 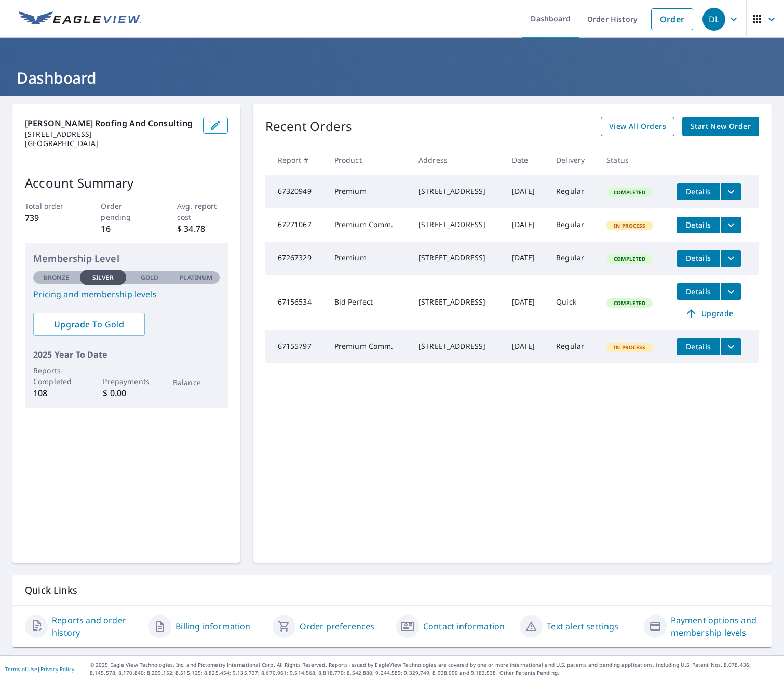 I want to click on p: Recent Orders, so click(x=309, y=127).